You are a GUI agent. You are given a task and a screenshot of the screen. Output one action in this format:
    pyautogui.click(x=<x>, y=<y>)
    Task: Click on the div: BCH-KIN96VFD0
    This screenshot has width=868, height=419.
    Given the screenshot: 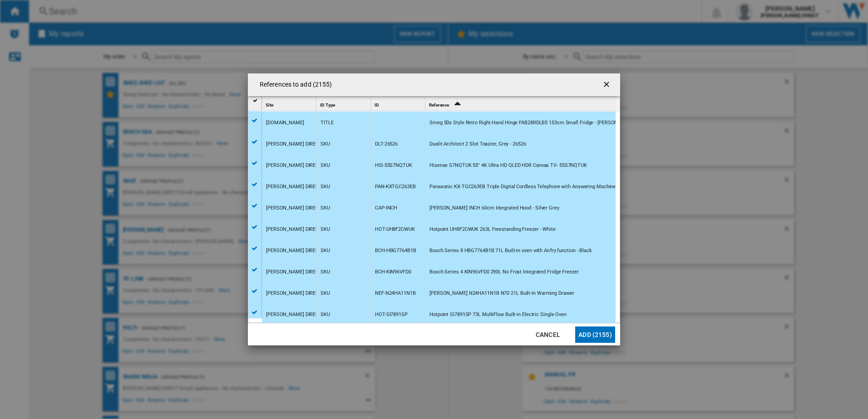 What is the action you would take?
    pyautogui.click(x=393, y=272)
    